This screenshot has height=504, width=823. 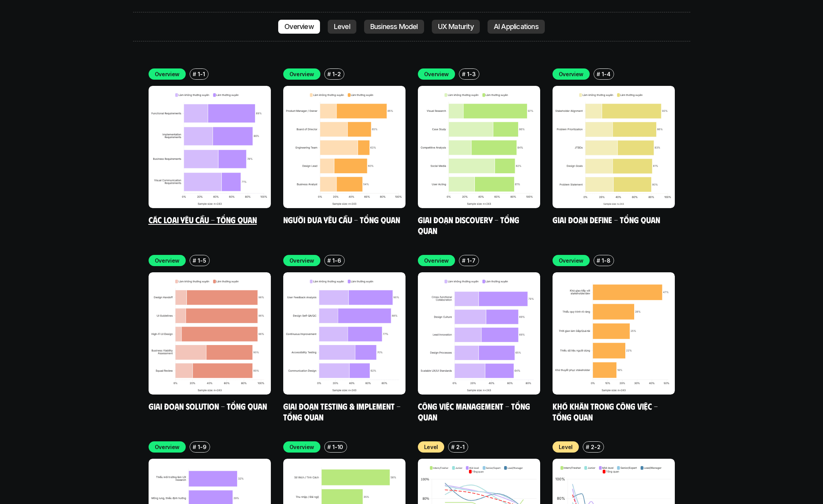 I want to click on p: 1-4, so click(x=606, y=74).